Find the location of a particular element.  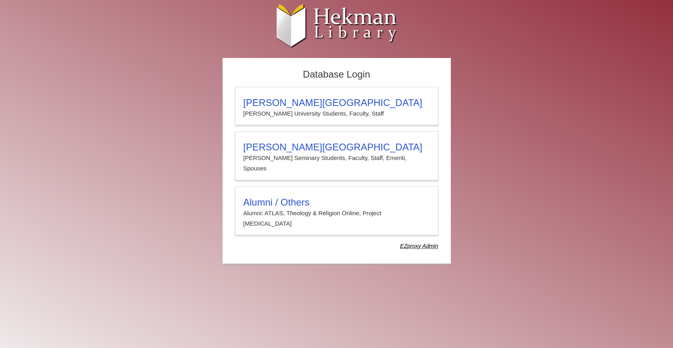

dfn: Use Alumni login is located at coordinates (419, 246).